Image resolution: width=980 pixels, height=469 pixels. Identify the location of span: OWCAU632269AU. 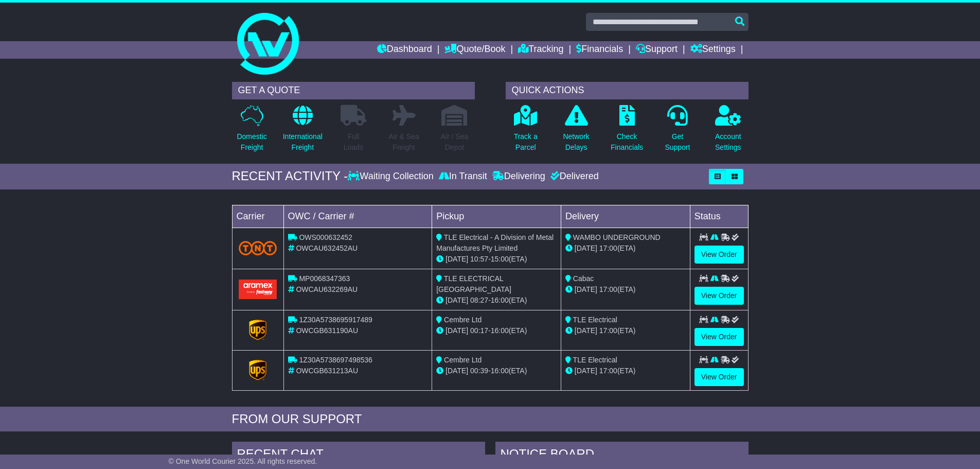
(327, 289).